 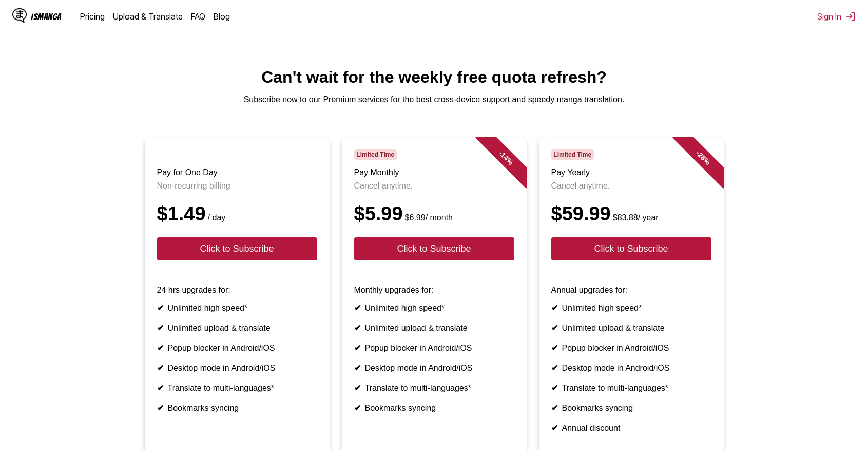 What do you see at coordinates (434, 173) in the screenshot?
I see `h3: Pay Monthly` at bounding box center [434, 173].